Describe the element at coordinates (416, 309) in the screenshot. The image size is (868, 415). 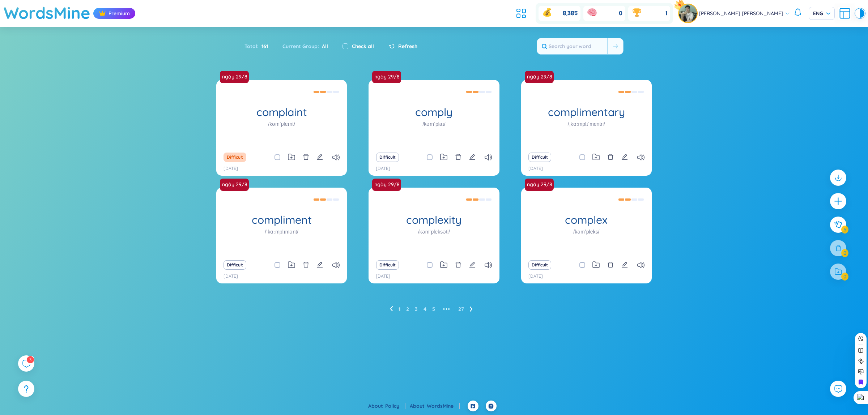
I see `a: 3` at that location.